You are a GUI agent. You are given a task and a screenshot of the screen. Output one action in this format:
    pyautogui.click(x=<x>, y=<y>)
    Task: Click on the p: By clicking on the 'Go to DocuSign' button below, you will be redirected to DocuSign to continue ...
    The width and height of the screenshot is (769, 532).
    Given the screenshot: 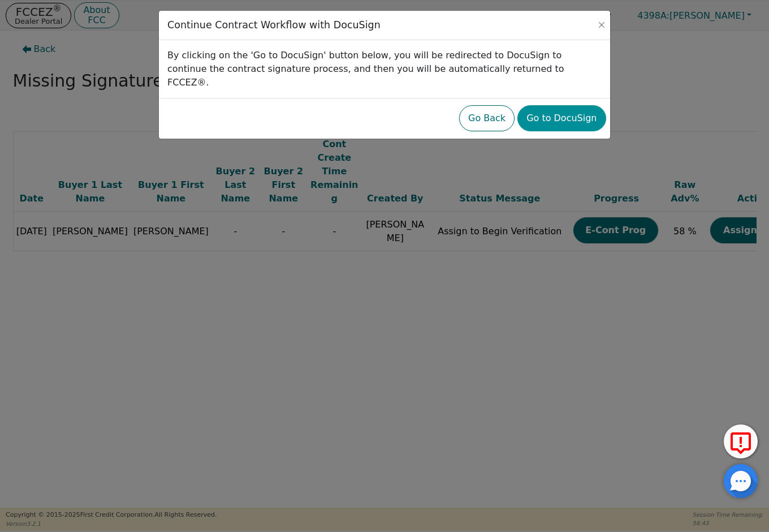 What is the action you would take?
    pyautogui.click(x=384, y=69)
    